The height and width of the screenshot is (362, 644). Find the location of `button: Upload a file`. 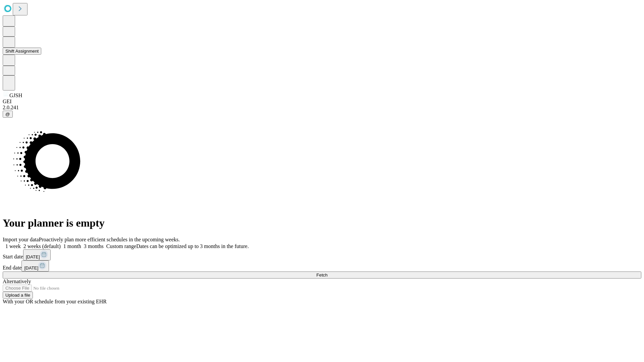

button: Upload a file is located at coordinates (18, 295).